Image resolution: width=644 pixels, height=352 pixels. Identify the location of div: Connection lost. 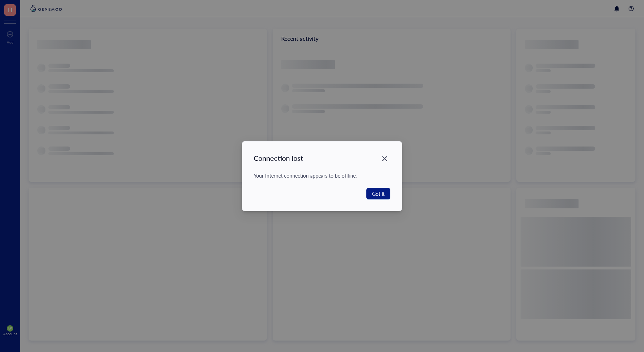
(278, 158).